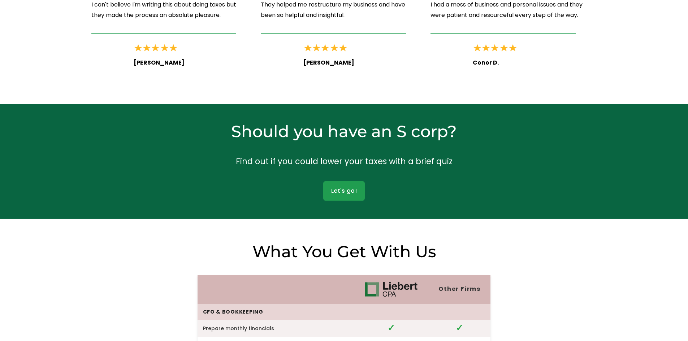 This screenshot has width=688, height=341. Describe the element at coordinates (391, 290) in the screenshot. I see `img: Liebert CPA` at that location.